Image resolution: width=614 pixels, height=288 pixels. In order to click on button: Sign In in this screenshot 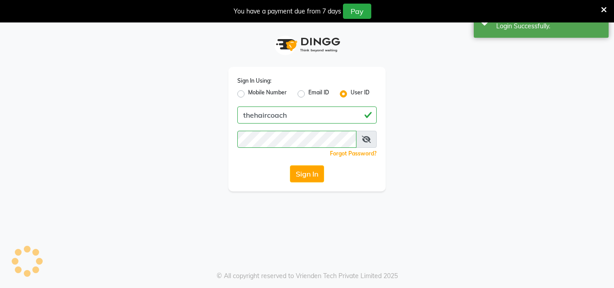, I will do `click(307, 174)`.